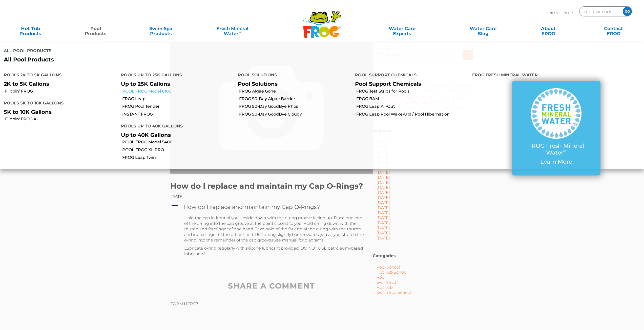 This screenshot has width=644, height=330. What do you see at coordinates (627, 11) in the screenshot?
I see `input: GO` at bounding box center [627, 11].